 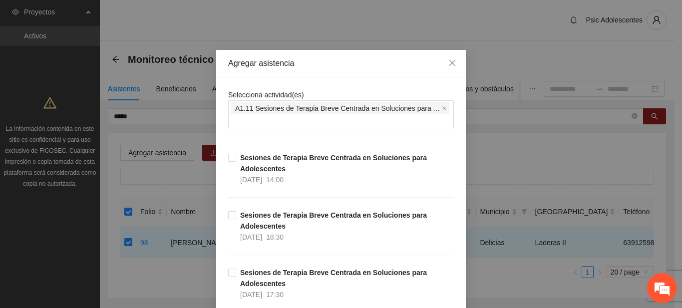 What do you see at coordinates (176, 17) in the screenshot?
I see `div: Minimizar ventana de chat en vivo` at bounding box center [176, 17].